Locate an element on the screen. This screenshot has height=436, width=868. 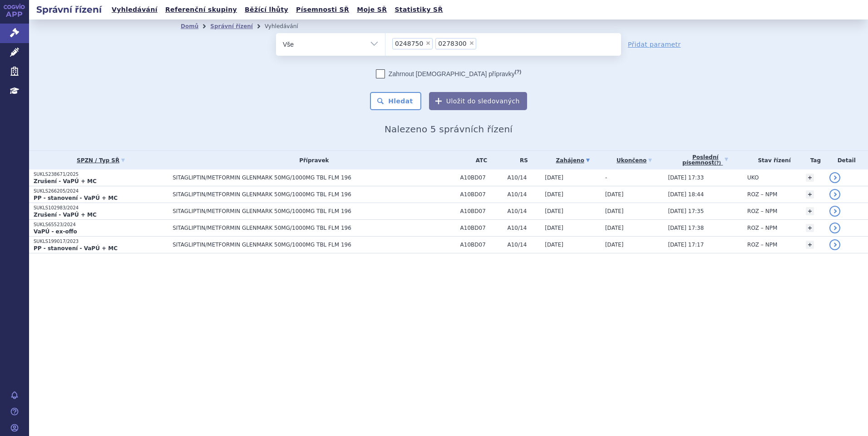
button: Uložit do sledovaných is located at coordinates (478, 101).